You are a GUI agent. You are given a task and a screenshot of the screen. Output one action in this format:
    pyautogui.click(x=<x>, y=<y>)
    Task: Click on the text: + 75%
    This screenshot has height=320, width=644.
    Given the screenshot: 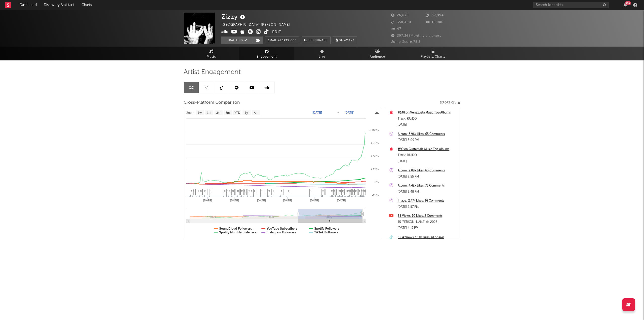 What is the action you would take?
    pyautogui.click(x=375, y=143)
    